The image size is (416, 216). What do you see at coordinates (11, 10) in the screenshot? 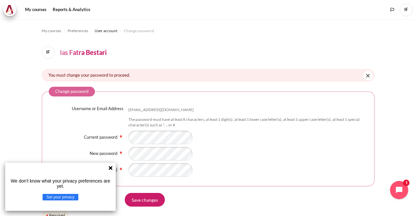
I see `a: Architeck Architeck` at bounding box center [11, 10].